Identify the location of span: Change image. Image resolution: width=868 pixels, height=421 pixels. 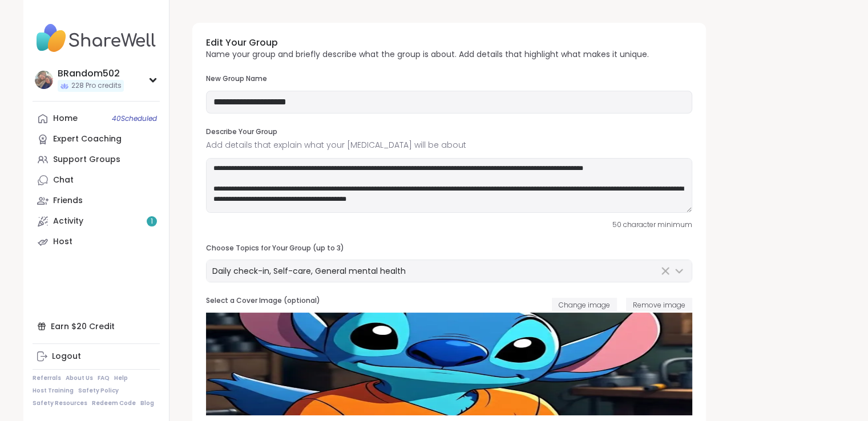
(584, 305).